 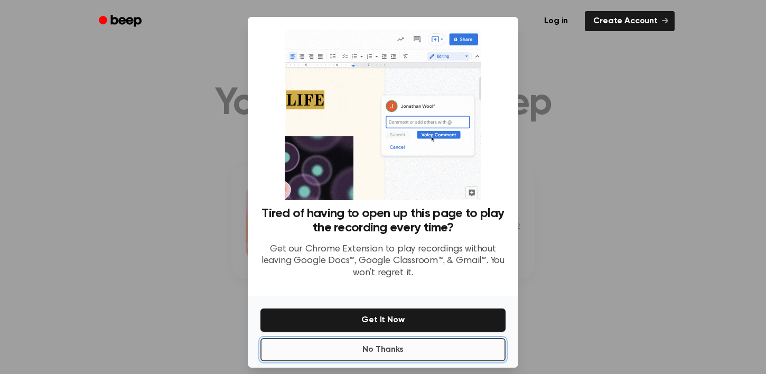 What do you see at coordinates (383, 115) in the screenshot?
I see `img: Beep extension in action` at bounding box center [383, 115].